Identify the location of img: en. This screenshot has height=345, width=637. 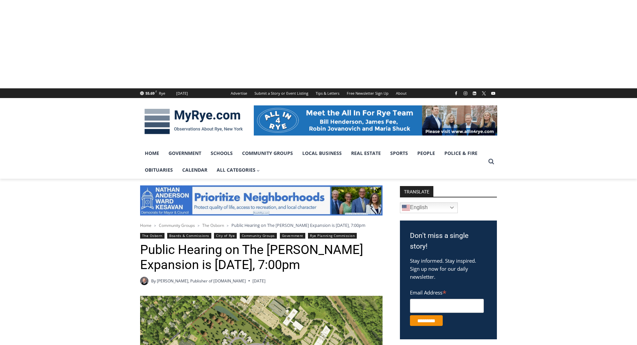
(406, 208).